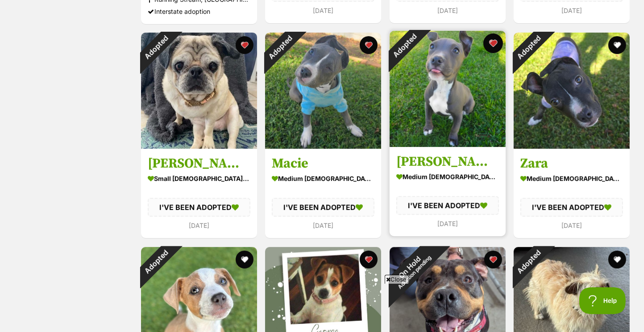 The height and width of the screenshot is (332, 644). What do you see at coordinates (323, 163) in the screenshot?
I see `h3: Macie` at bounding box center [323, 163].